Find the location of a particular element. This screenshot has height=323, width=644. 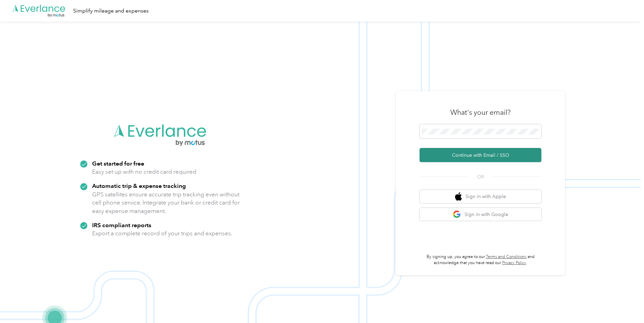

strong: Get started for free is located at coordinates (118, 163).